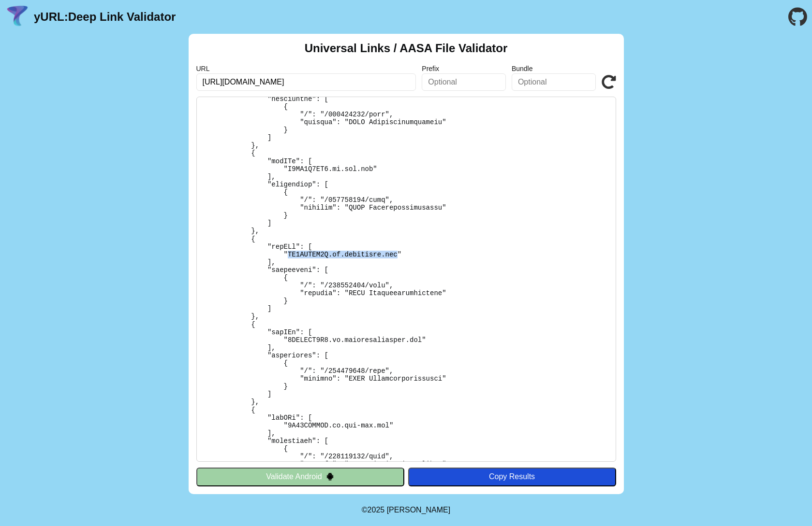  What do you see at coordinates (306, 82) in the screenshot?
I see `input: Required` at bounding box center [306, 82].